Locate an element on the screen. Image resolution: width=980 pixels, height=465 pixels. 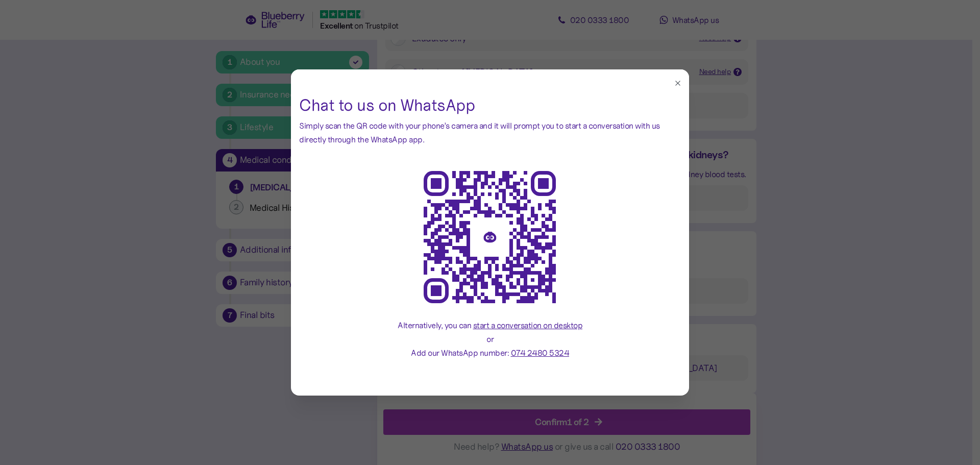
a: 074 2480 5324 is located at coordinates (540, 353).